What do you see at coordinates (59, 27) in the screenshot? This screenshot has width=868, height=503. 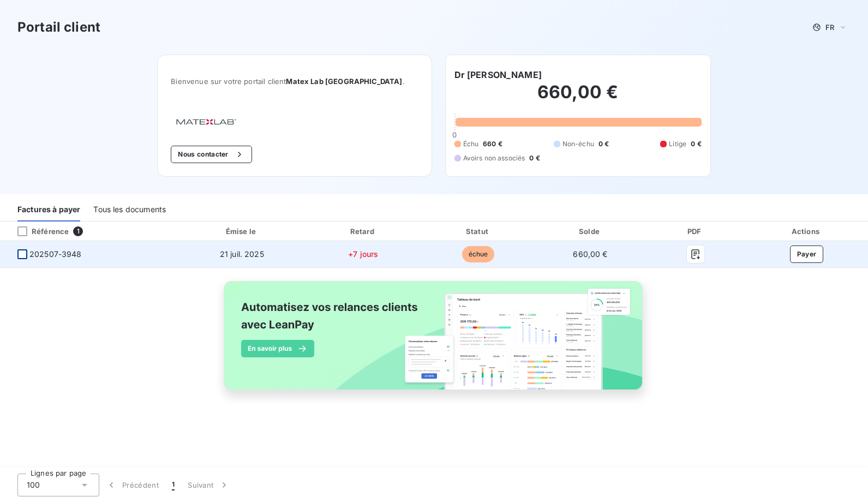 I see `h3: Portail client` at bounding box center [59, 27].